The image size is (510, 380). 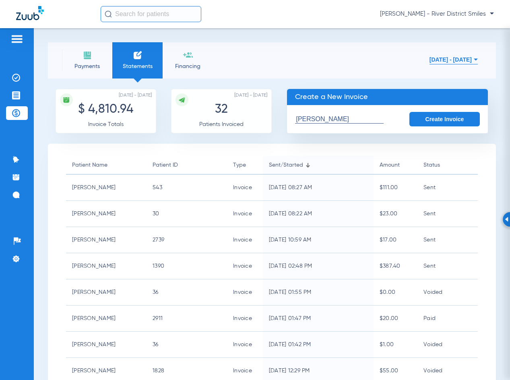 What do you see at coordinates (151, 14) in the screenshot?
I see `input: Search for patients` at bounding box center [151, 14].